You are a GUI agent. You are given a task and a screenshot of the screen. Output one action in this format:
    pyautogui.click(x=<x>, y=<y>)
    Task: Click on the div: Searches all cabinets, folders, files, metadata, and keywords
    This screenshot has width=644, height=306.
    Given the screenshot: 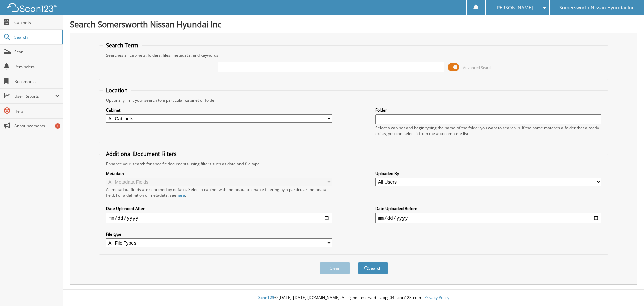 What is the action you would take?
    pyautogui.click(x=354, y=55)
    